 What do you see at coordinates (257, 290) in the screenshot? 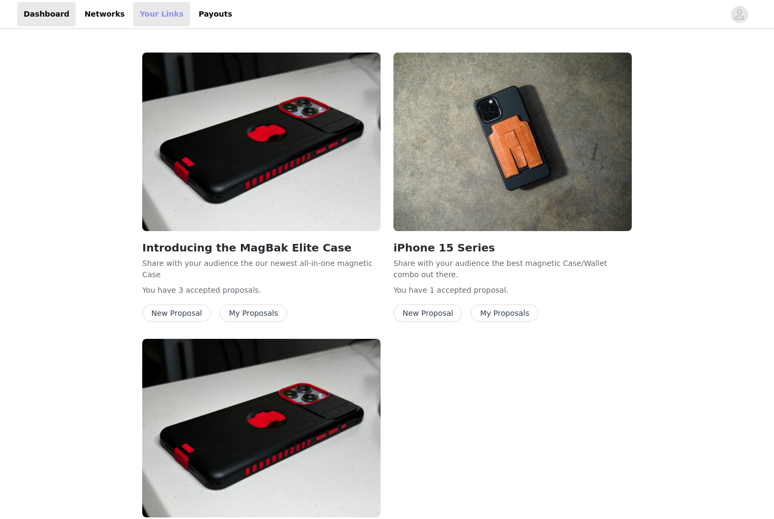
I see `span: s` at bounding box center [257, 290].